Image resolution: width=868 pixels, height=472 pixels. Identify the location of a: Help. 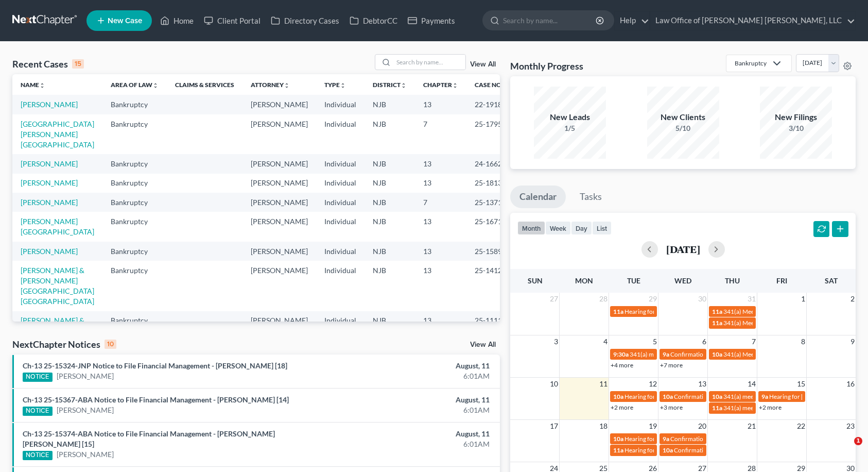
(632, 21).